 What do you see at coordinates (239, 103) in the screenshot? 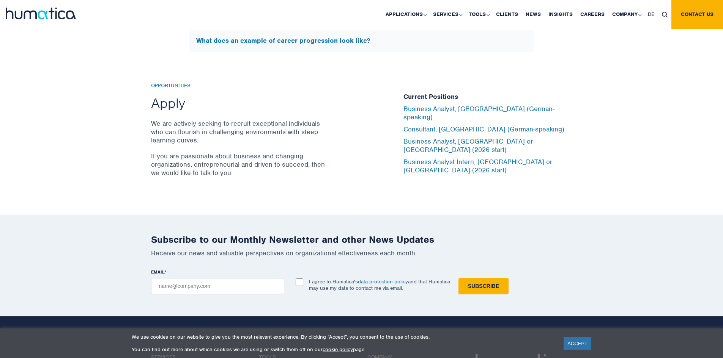
I see `h2: Apply` at bounding box center [239, 103].